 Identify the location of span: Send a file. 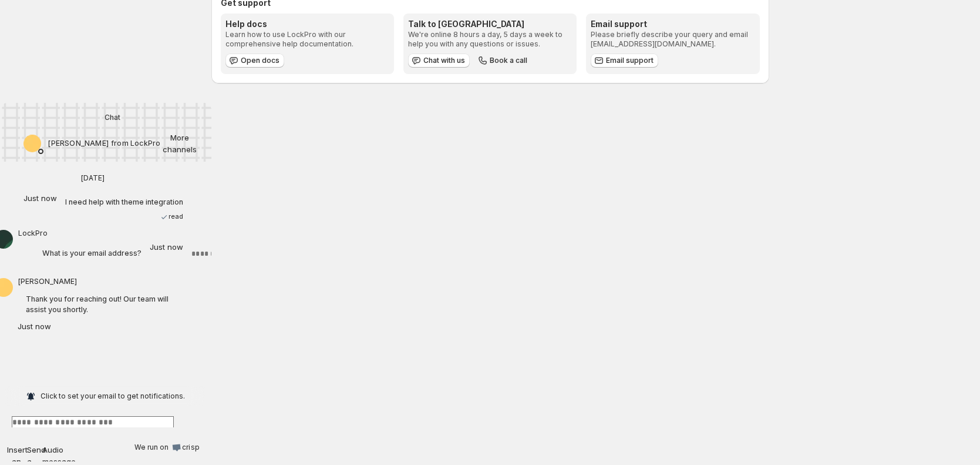
(31, 448).